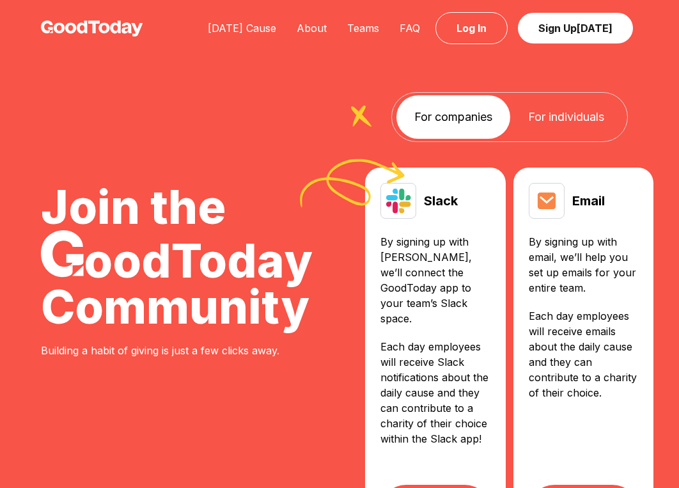  What do you see at coordinates (584, 265) in the screenshot?
I see `p: By signing up with email, we’ll help you set up emails for your entire team.` at bounding box center [584, 265].